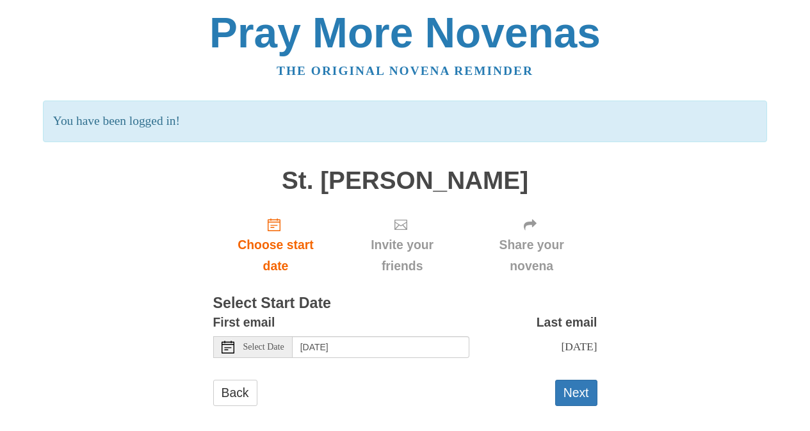 The width and height of the screenshot is (810, 431). I want to click on a: Choose start date, so click(276, 244).